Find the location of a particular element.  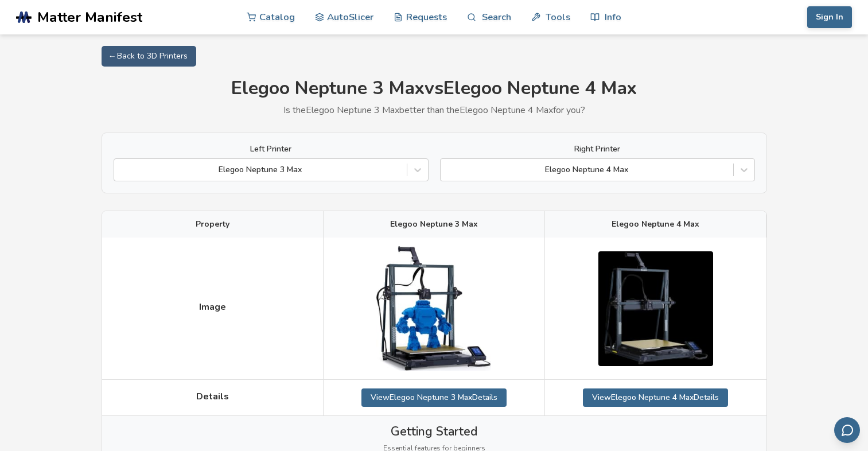

label: Right Printer is located at coordinates (597, 149).